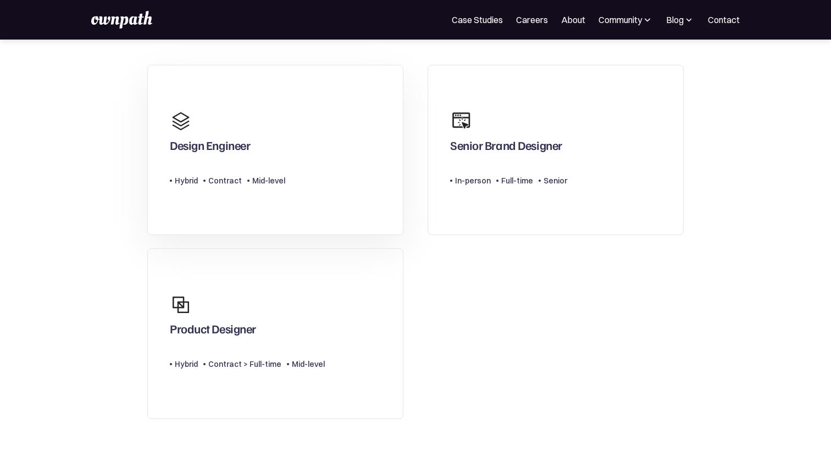  What do you see at coordinates (532, 20) in the screenshot?
I see `a: Careers` at bounding box center [532, 20].